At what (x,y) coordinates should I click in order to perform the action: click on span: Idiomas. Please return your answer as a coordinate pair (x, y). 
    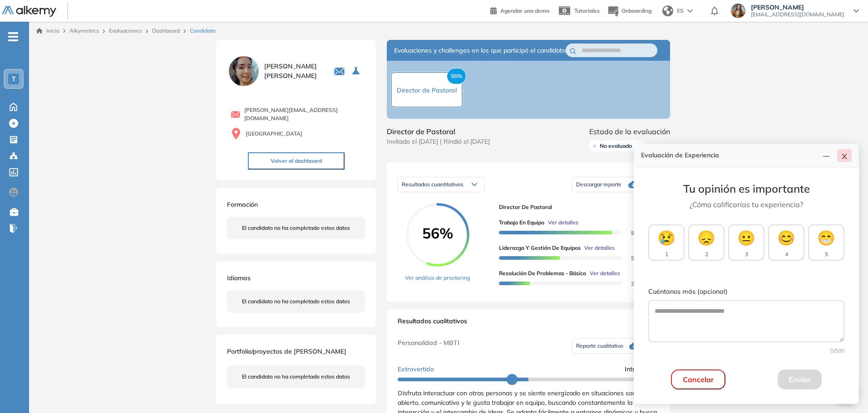
    Looking at the image, I should click on (239, 278).